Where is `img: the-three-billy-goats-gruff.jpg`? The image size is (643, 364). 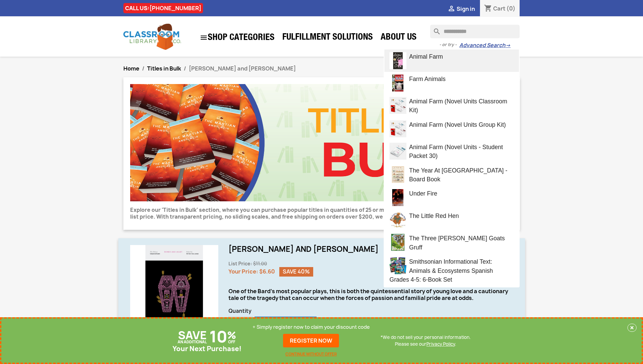
img: the-three-billy-goats-gruff.jpg is located at coordinates (398, 242).